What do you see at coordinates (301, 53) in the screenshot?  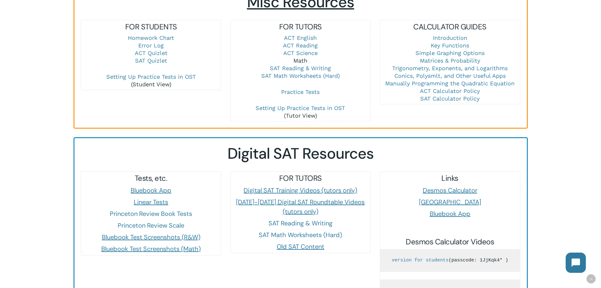 I see `a: ACT Science` at bounding box center [301, 53].